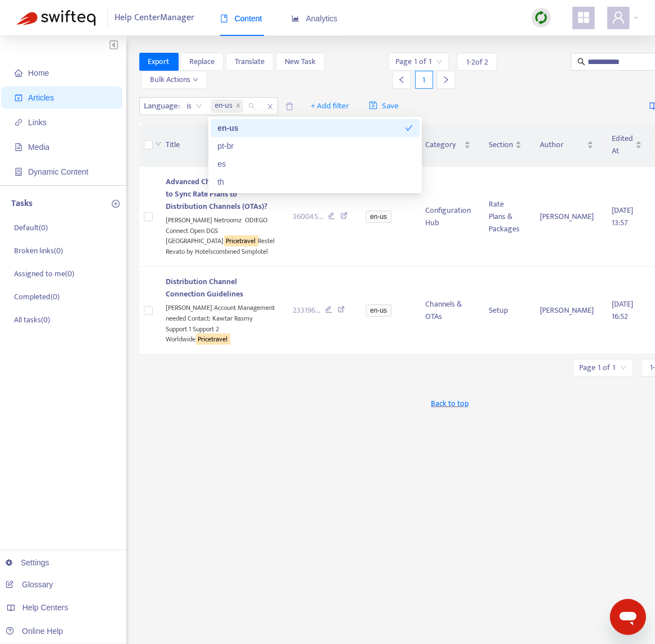  What do you see at coordinates (409, 128) in the screenshot?
I see `span: check` at bounding box center [409, 128].